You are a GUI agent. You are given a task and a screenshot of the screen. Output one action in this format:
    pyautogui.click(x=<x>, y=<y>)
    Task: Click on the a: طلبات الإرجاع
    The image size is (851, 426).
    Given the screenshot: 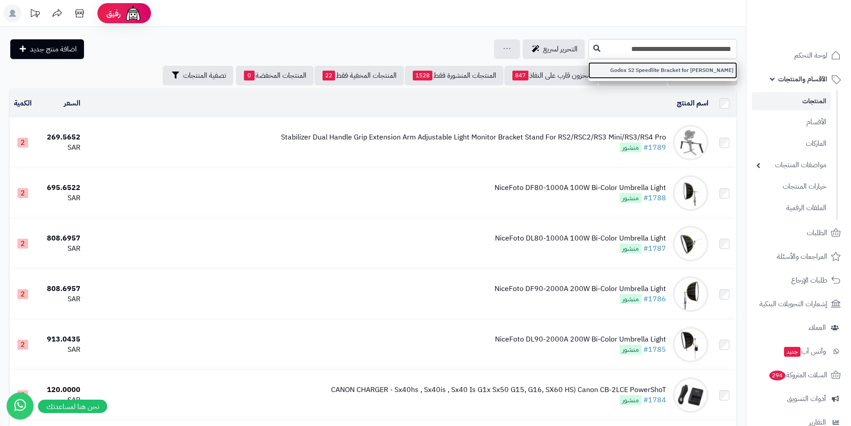 What is the action you would take?
    pyautogui.click(x=799, y=280)
    